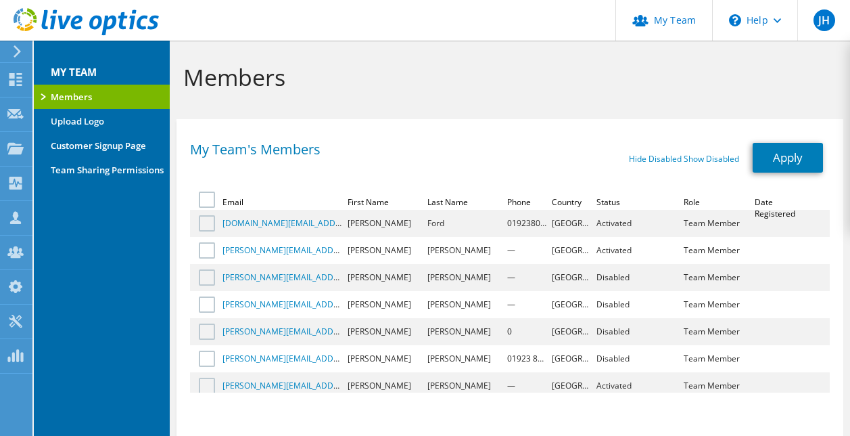  Describe the element at coordinates (702, 202) in the screenshot. I see `div: Role` at that location.